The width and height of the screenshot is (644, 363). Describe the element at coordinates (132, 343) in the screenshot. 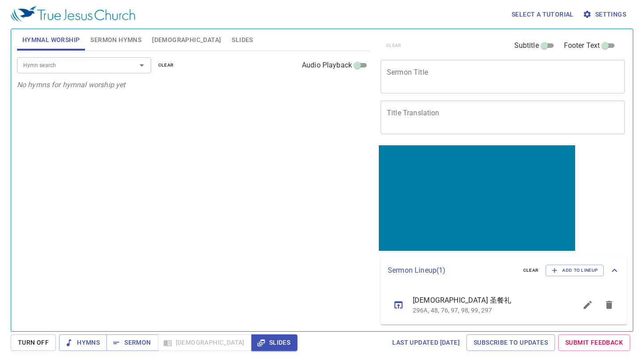

I see `button: Sermon` at that location.